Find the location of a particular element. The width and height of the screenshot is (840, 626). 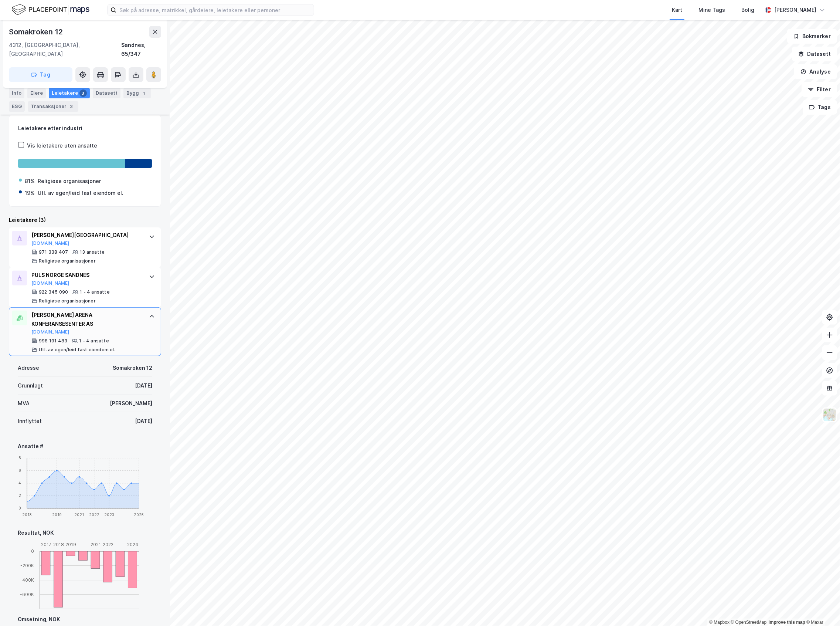

tspan: 2023 is located at coordinates (109, 515).